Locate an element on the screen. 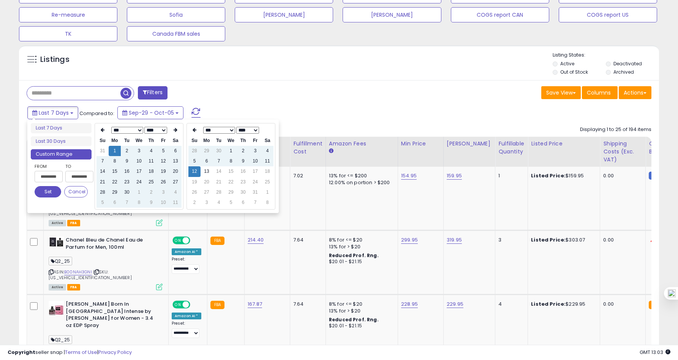  div: 3 is located at coordinates (510, 240).